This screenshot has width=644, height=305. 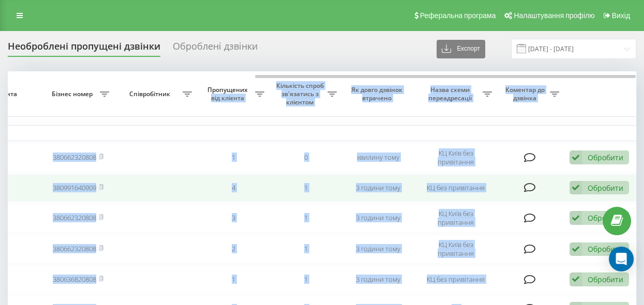 What do you see at coordinates (151, 94) in the screenshot?
I see `span: Співробітник` at bounding box center [151, 94].